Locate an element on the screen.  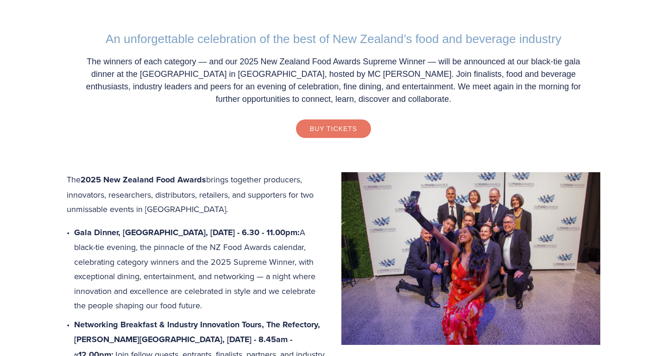
p: A black-tie evening, the pinnacle of the NZ Food Awards calendar, celebrating category winners an... is located at coordinates (337, 269).